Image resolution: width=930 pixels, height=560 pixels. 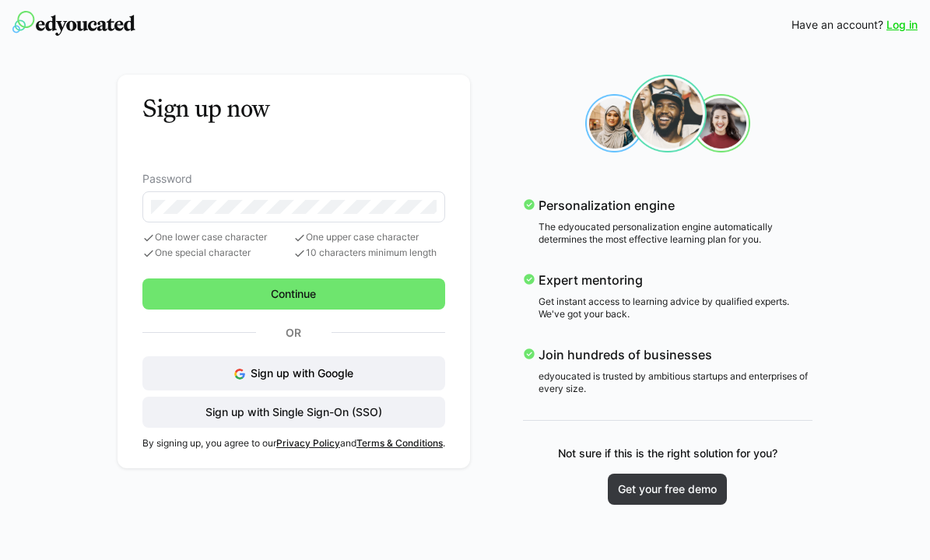 I want to click on img: edyoucated, so click(x=74, y=23).